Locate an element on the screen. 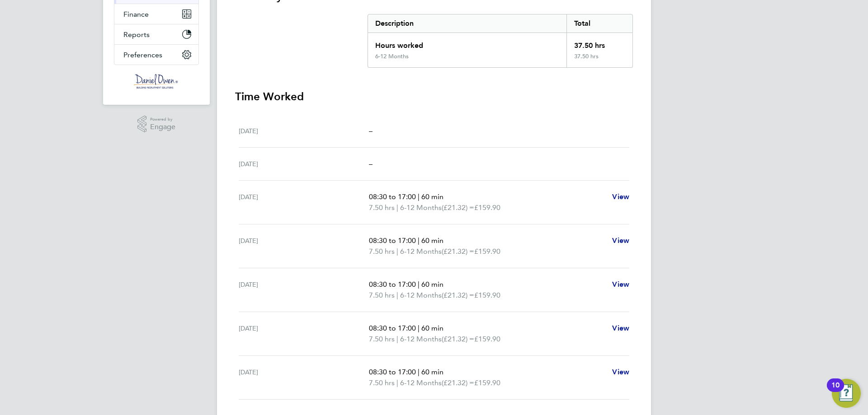  span: Preferences is located at coordinates (143, 54).